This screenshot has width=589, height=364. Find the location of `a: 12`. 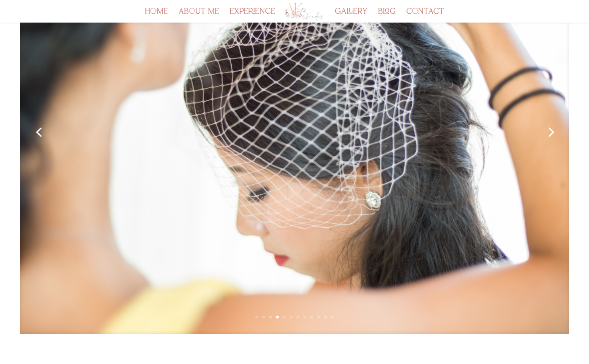

a: 12 is located at coordinates (332, 317).